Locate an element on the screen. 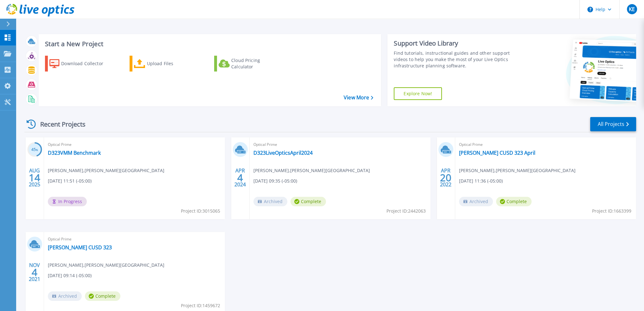 Image resolution: width=644 pixels, height=311 pixels. div: Cloud Pricing Calculator is located at coordinates (257, 63).